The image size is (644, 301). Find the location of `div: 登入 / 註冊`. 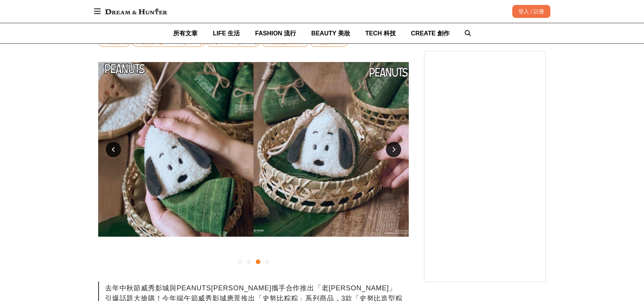

div: 登入 / 註冊 is located at coordinates (531, 11).